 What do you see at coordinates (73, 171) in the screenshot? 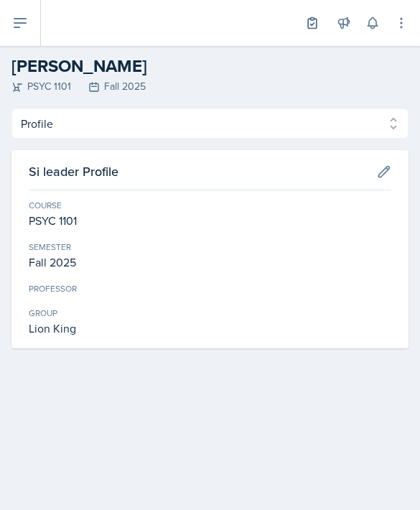
I see `h3: Si leader Profile` at bounding box center [73, 171].